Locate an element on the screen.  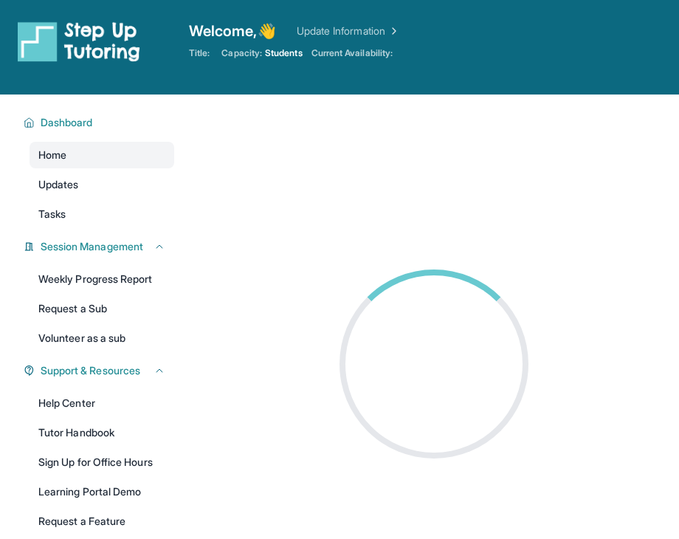
a: Tasks is located at coordinates (102, 214).